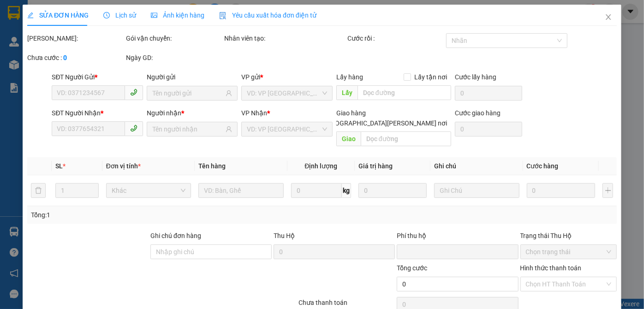 This screenshot has width=644, height=309. What do you see at coordinates (321, 166) in the screenshot?
I see `span: Định lượng` at bounding box center [321, 166].